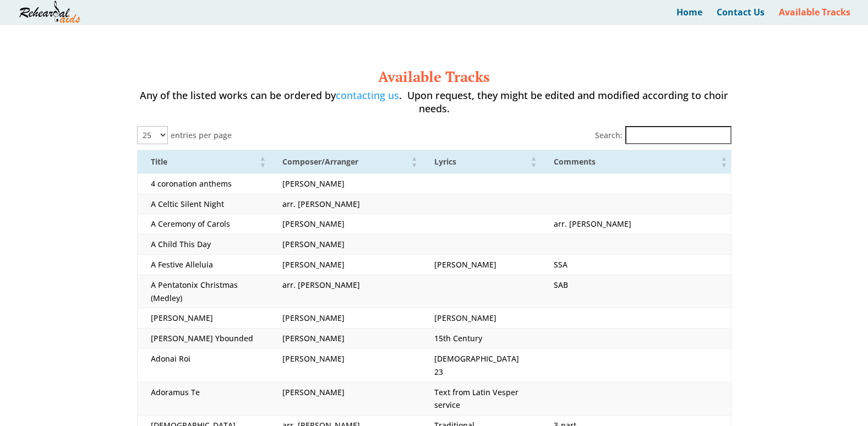 This screenshot has height=426, width=868. What do you see at coordinates (203, 204) in the screenshot?
I see `td: A Celtic Silent Night` at bounding box center [203, 204].